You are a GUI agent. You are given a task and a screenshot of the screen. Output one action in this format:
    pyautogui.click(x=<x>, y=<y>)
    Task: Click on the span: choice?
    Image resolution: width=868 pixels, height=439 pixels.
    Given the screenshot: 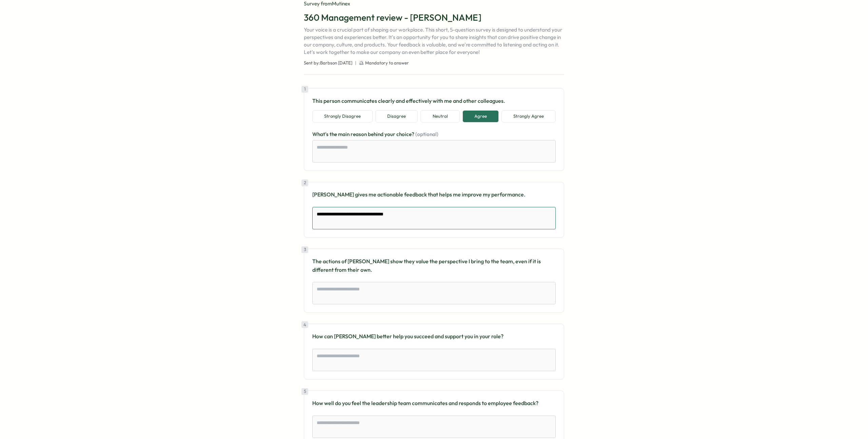 What is the action you would take?
    pyautogui.click(x=406, y=134)
    